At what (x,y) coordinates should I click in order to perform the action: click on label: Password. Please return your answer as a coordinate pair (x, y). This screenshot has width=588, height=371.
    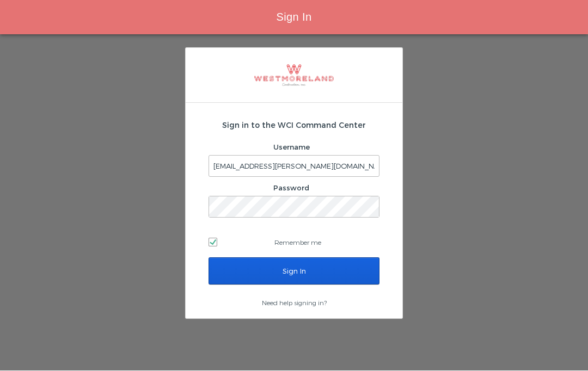
    Looking at the image, I should click on (291, 188).